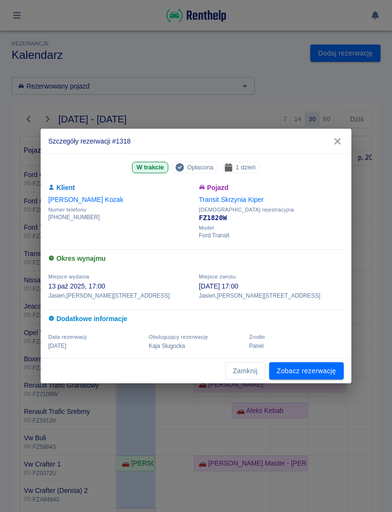  I want to click on p: 13 paź 2025, 17:00, so click(121, 286).